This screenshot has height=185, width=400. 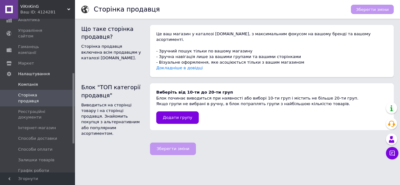 What do you see at coordinates (47, 12) in the screenshot?
I see `div: Ваш ID: 4124281` at bounding box center [47, 12].